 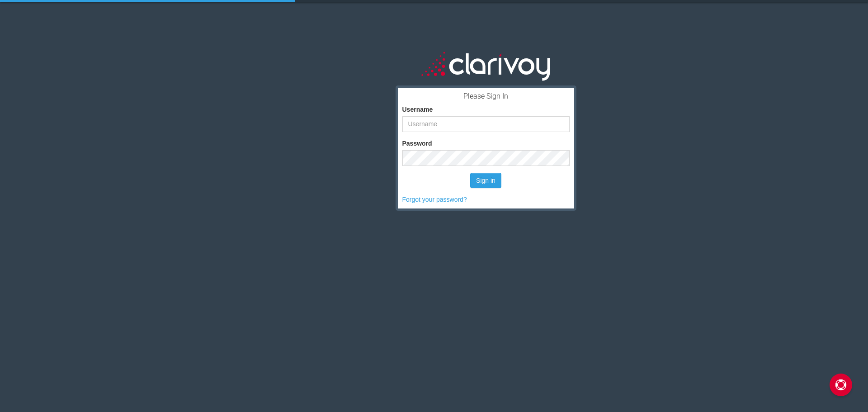 I want to click on a: Forgot your password?, so click(x=434, y=199).